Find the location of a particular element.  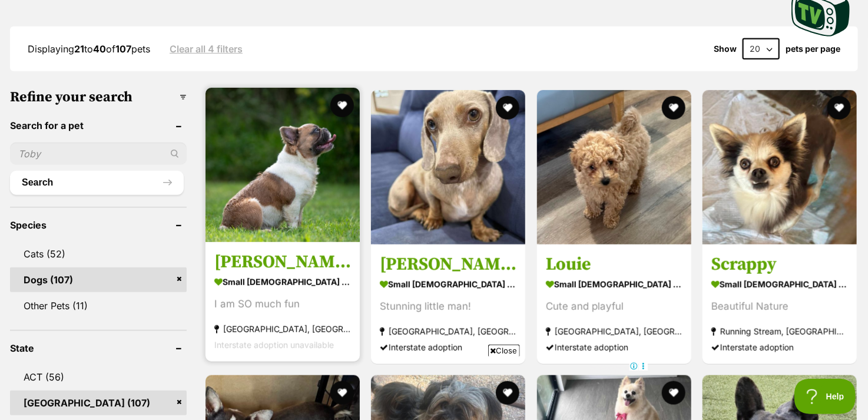

a: Dogs (107) is located at coordinates (98, 280).